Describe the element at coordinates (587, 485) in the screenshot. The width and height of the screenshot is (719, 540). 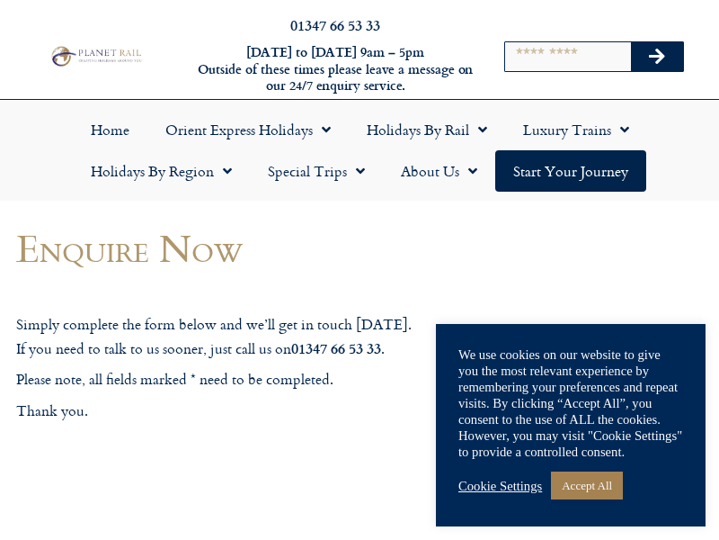
I see `a: Accept All` at that location.